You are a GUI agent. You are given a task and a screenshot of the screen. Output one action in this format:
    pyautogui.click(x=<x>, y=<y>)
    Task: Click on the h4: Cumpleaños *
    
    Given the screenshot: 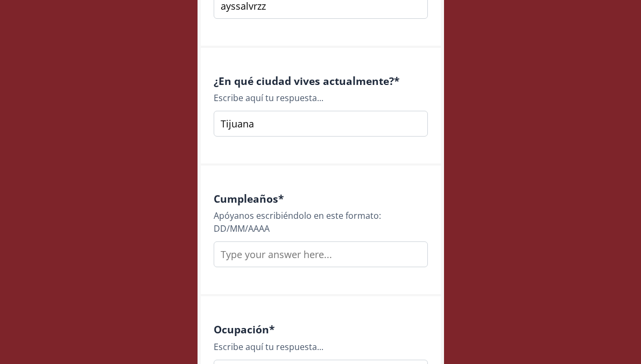 What is the action you would take?
    pyautogui.click(x=321, y=199)
    